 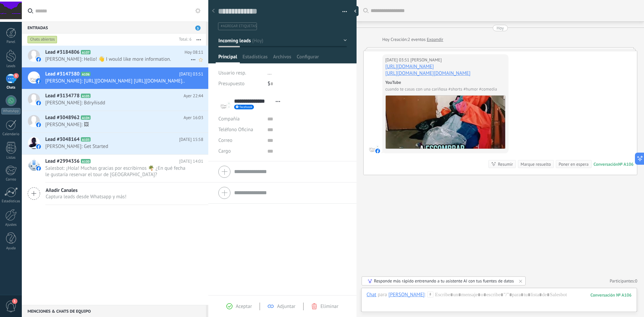 What do you see at coordinates (194, 52) in the screenshot?
I see `span: Hoy 08:11` at bounding box center [194, 52].